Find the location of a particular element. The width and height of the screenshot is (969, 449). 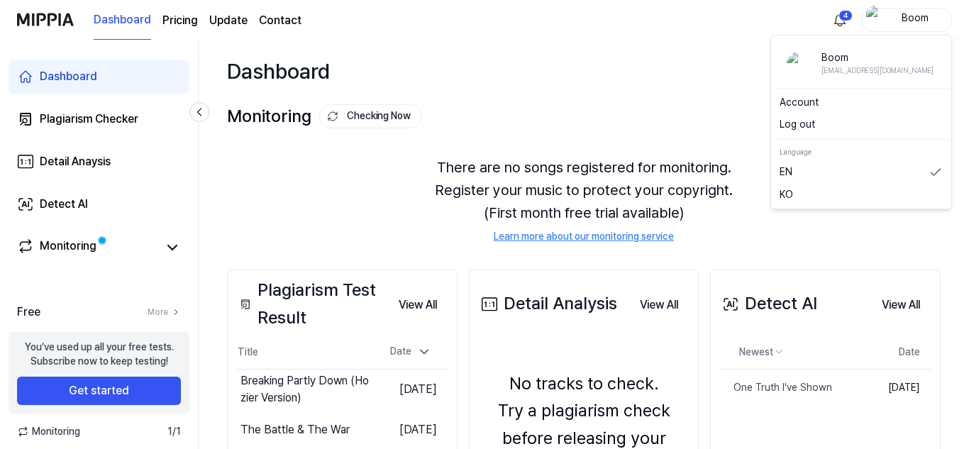

a: One Truth I've Shown is located at coordinates (784, 388).